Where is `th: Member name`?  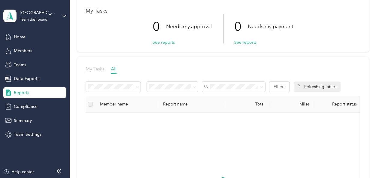
th: Member name is located at coordinates (127, 105).